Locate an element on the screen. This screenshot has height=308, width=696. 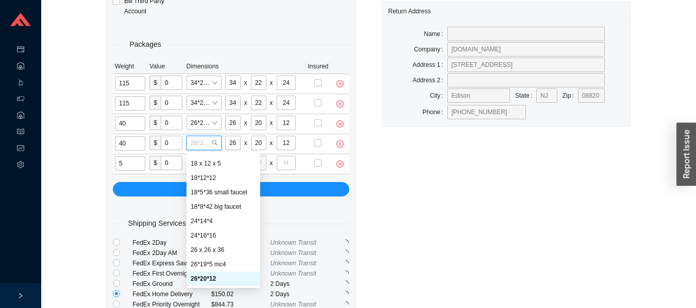
button: Add Package is located at coordinates (231, 190).